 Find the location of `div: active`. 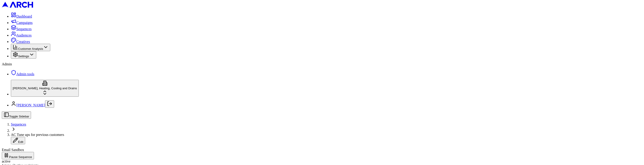

div: active is located at coordinates (322, 162).